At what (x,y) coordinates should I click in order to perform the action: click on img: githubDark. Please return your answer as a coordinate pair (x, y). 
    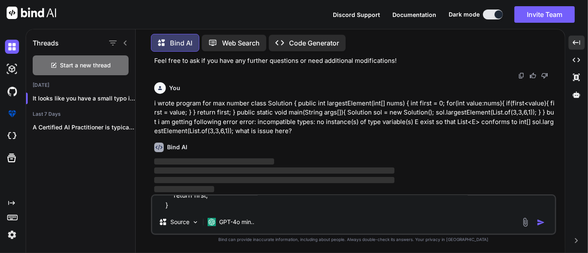
    Looking at the image, I should click on (12, 91).